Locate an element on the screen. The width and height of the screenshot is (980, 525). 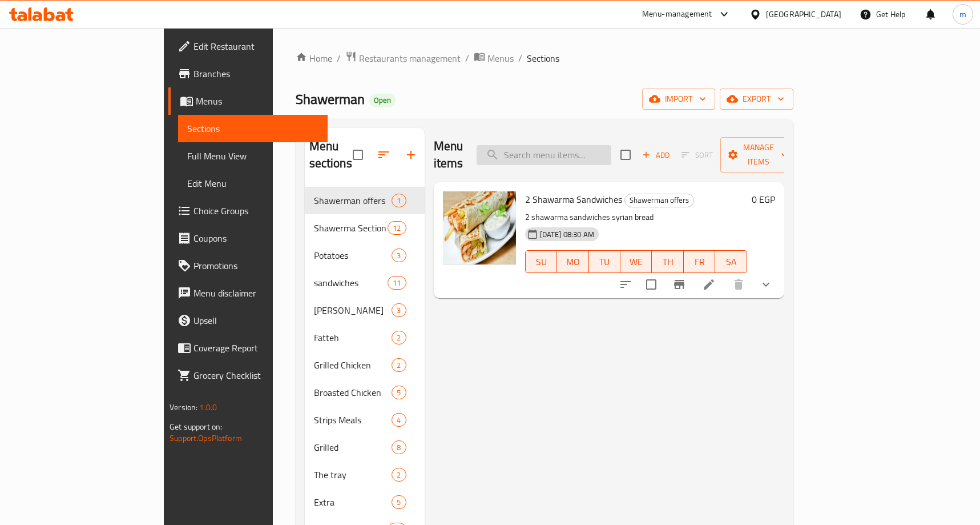
span: Strips Meals is located at coordinates (352, 420).